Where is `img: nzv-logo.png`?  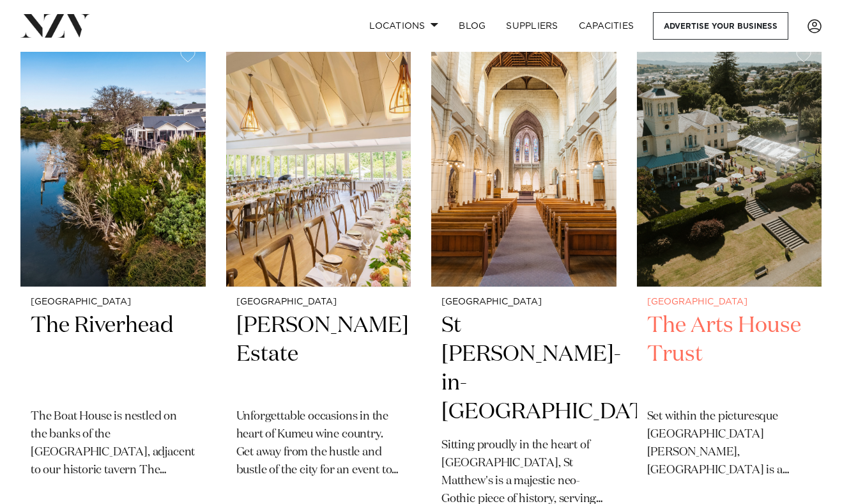
img: nzv-logo.png is located at coordinates (55, 26).